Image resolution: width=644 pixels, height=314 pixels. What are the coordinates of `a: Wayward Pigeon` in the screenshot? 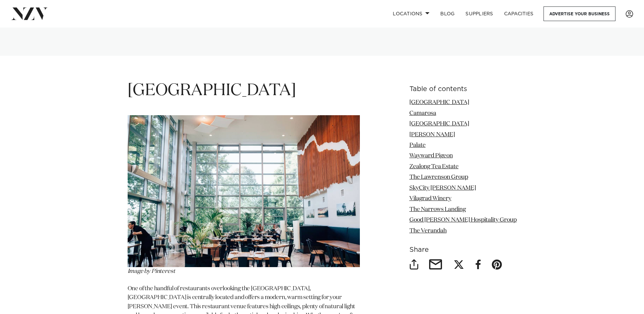 It's located at (431, 156).